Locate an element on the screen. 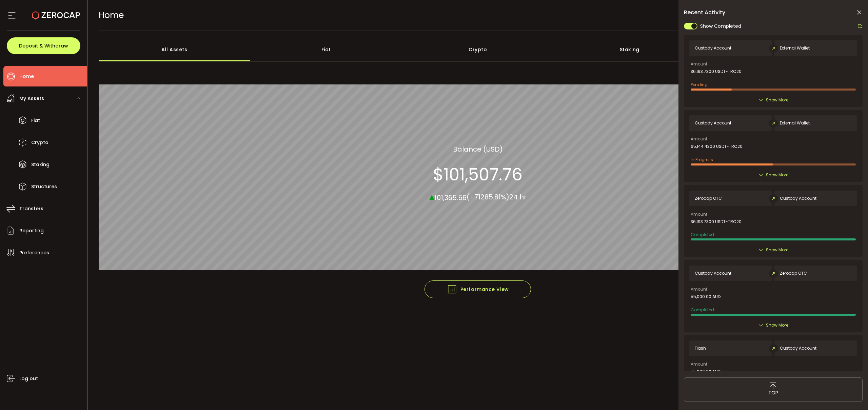  section: $101,507.76 is located at coordinates (478, 174).